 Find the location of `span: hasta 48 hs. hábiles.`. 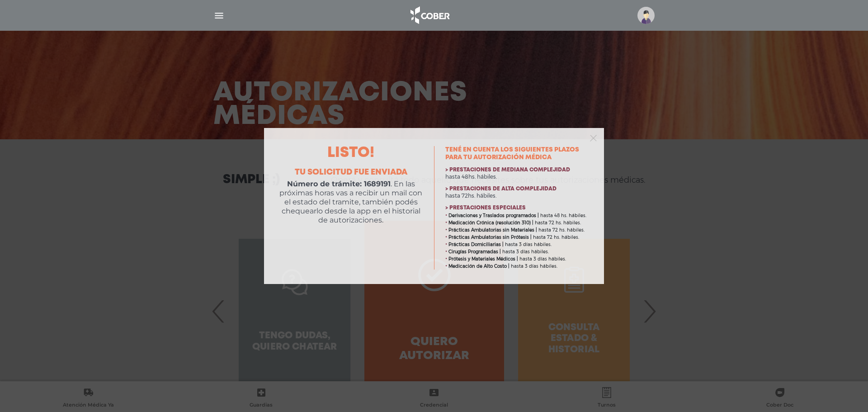

span: hasta 48 hs. hábiles. is located at coordinates (563, 215).